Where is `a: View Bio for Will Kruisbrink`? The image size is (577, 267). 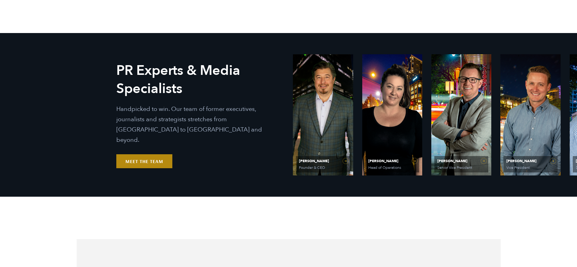 a: View Bio for Will Kruisbrink is located at coordinates (530, 115).